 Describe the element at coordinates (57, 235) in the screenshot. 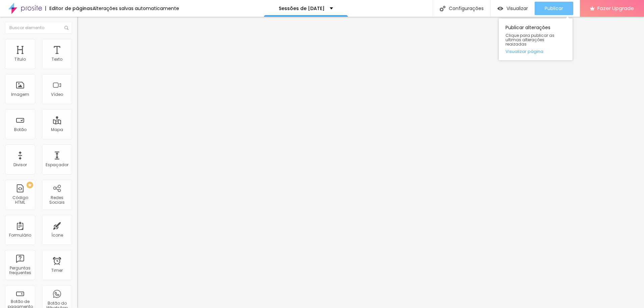

I see `div: Ícone` at that location.